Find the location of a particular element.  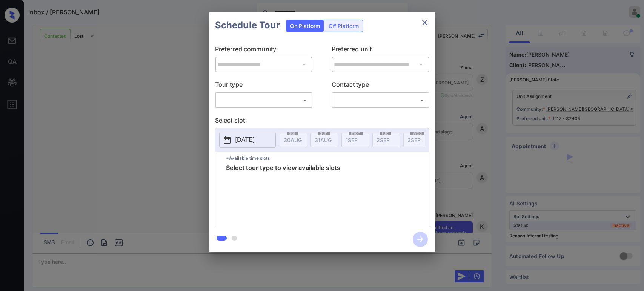

p: Preferred unit is located at coordinates (381, 51).